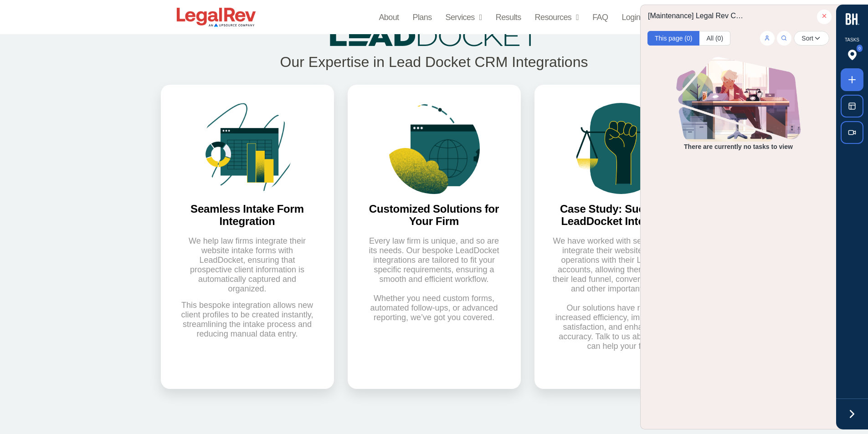 This screenshot has width=868, height=434. Describe the element at coordinates (600, 17) in the screenshot. I see `a: FAQ` at that location.